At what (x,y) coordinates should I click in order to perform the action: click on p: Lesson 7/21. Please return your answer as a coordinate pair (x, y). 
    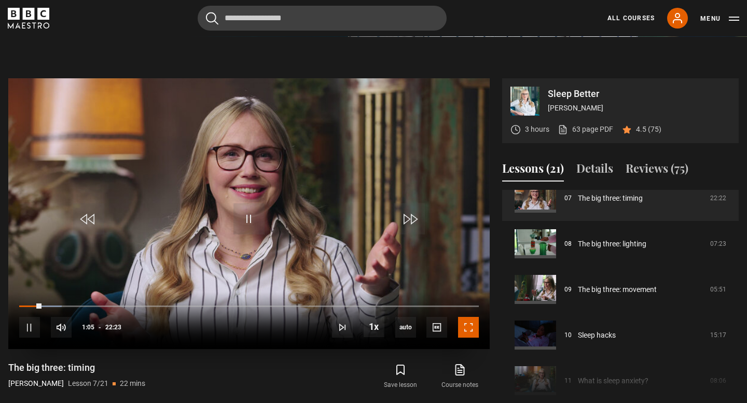
    Looking at the image, I should click on (88, 384).